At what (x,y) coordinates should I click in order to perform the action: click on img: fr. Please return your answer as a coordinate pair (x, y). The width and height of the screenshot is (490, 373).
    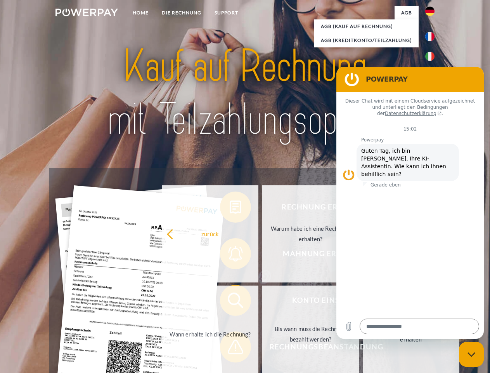
    Looking at the image, I should click on (430, 36).